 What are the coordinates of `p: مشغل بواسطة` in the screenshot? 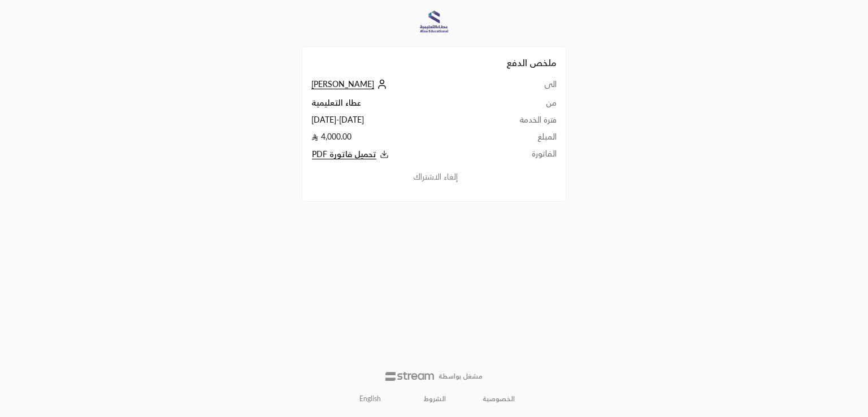 It's located at (461, 377).